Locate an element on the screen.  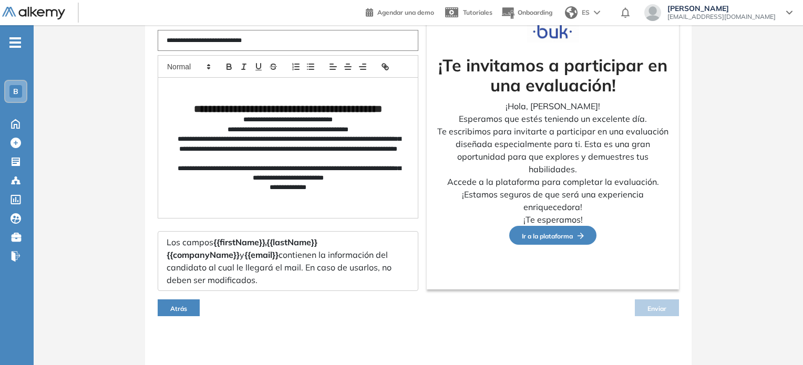
p: Accede a la plataforma para completar la evaluación. ¡Estamos seguros de que será una experiencia... is located at coordinates (553, 194).